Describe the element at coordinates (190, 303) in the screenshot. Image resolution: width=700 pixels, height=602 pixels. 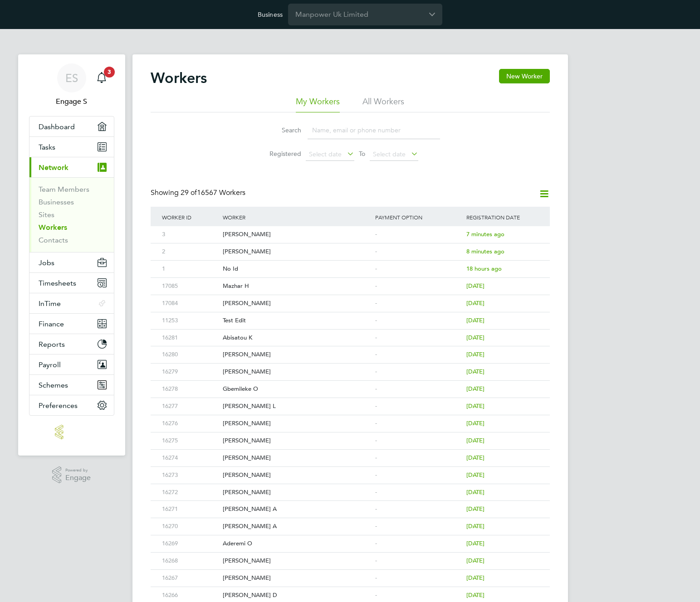
I see `div: 17084` at that location.